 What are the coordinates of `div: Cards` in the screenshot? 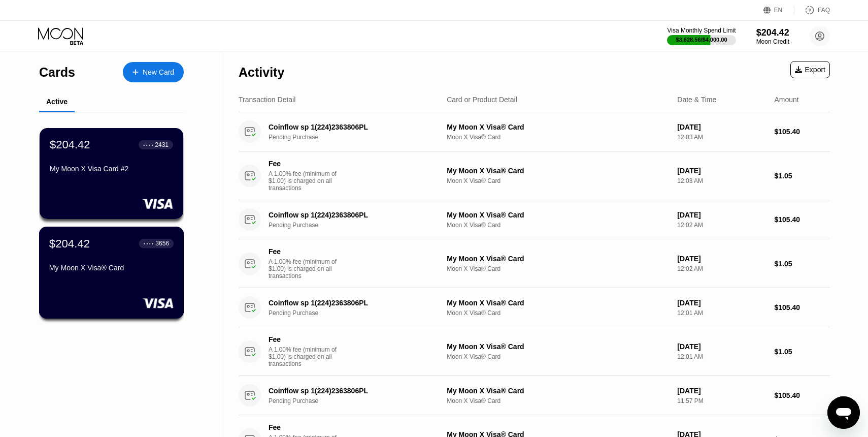 It's located at (57, 72).